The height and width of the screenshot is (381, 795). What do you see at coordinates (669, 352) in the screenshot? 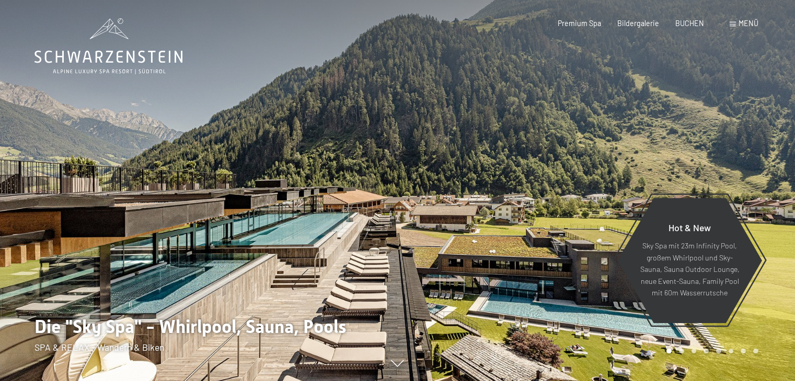
I see `div: Carousel Page 1 (Current Slide)` at bounding box center [669, 352].